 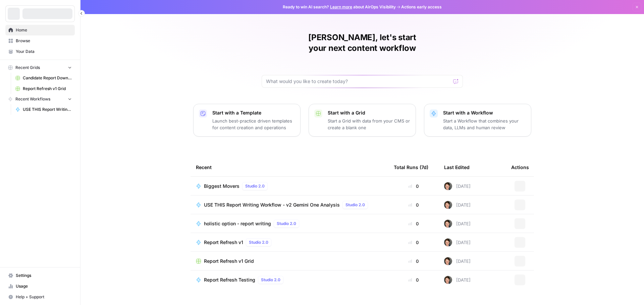 I want to click on span: Actions early access, so click(x=421, y=7).